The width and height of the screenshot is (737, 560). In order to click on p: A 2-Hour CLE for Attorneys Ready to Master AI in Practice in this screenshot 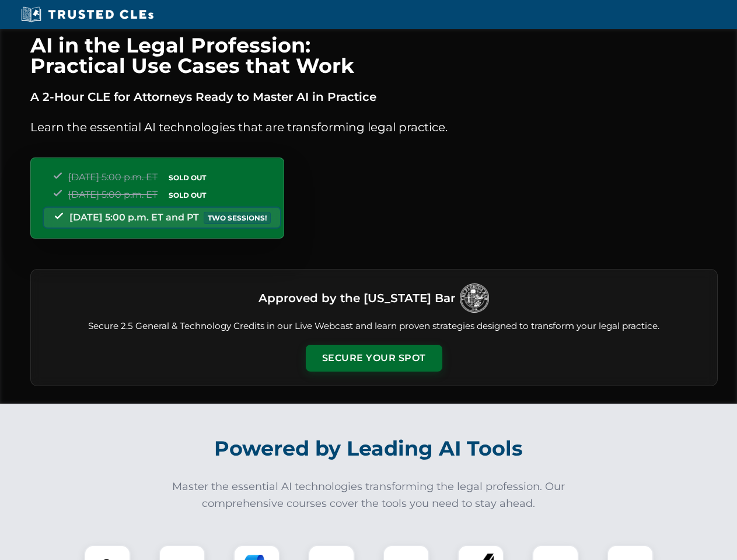, I will do `click(374, 97)`.